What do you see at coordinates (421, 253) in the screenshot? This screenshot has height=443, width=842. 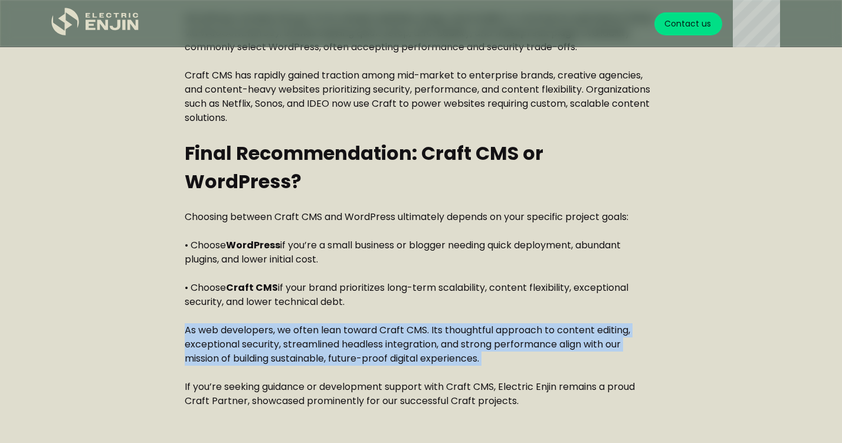 I see `p: • Choose if you’re a small business or blogger needing quick deployment, abundant plugins, and lo...` at bounding box center [421, 253].